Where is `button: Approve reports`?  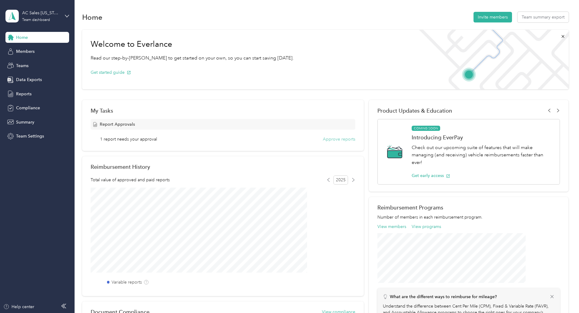
button: Approve reports is located at coordinates (339, 139).